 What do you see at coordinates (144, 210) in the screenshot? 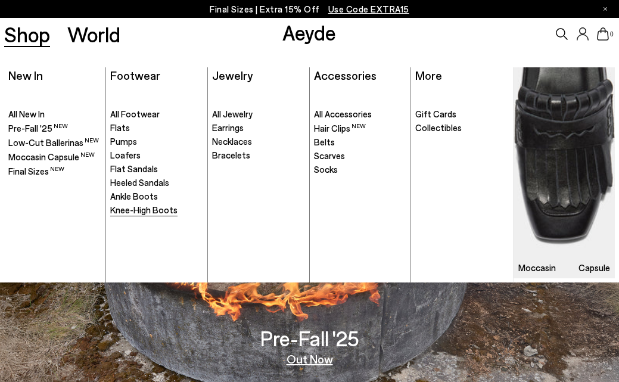
I see `span: Knee-High Boots` at bounding box center [144, 210].